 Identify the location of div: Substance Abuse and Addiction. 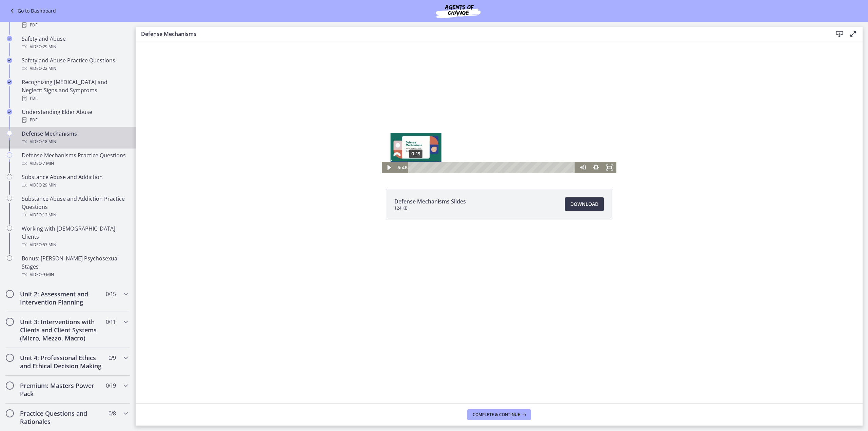
(74, 181).